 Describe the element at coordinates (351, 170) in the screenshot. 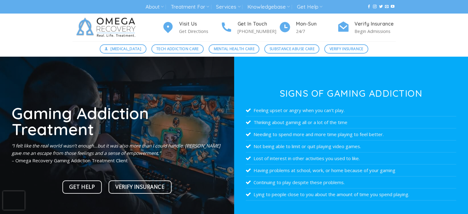

I see `li: Having problems at school, work, or home because of your gaming` at that location.